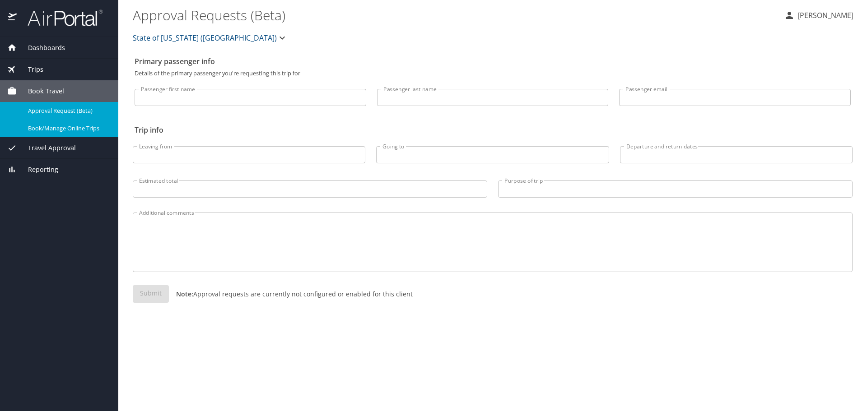  What do you see at coordinates (291, 294) in the screenshot?
I see `p: Approval requests are currently not configured or enabled for this client` at bounding box center [291, 294].